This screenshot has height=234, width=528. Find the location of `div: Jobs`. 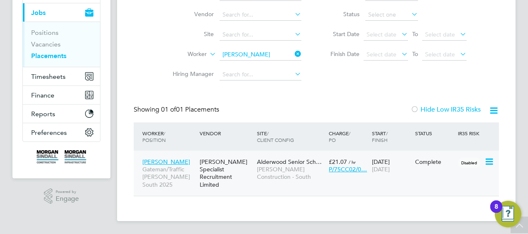

div: Jobs is located at coordinates (61, 44).